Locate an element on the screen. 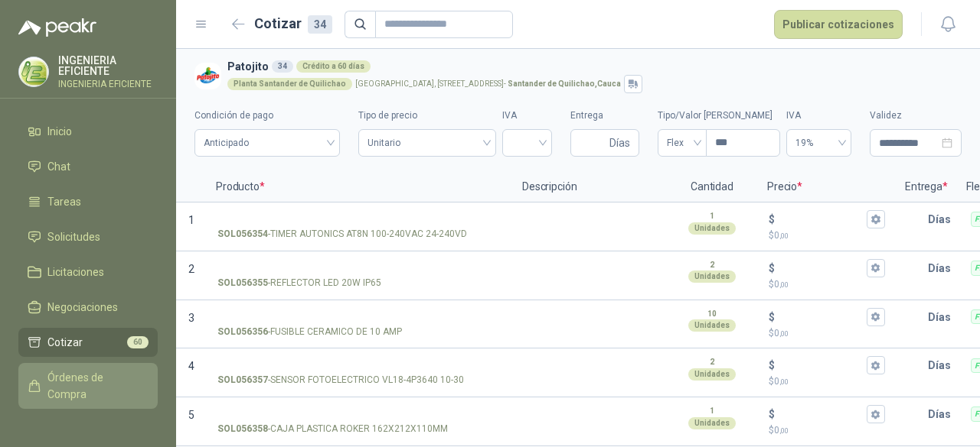 Image resolution: width=980 pixels, height=447 pixels. strong: SOL056358 is located at coordinates (242, 429).